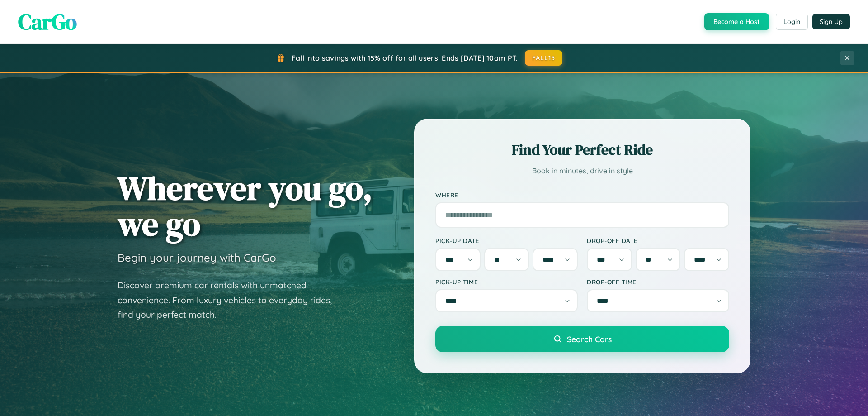 This screenshot has width=868, height=416. What do you see at coordinates (589, 339) in the screenshot?
I see `span: Search Cars` at bounding box center [589, 339].